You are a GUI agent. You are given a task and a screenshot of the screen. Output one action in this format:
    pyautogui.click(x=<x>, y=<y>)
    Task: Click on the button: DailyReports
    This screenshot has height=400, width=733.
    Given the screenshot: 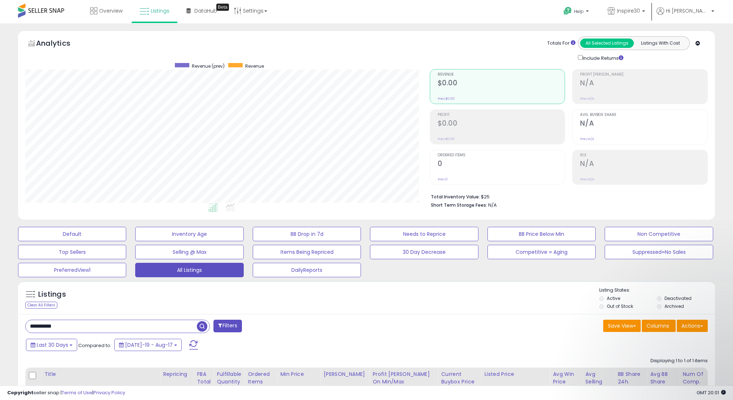 What is the action you would take?
    pyautogui.click(x=307, y=270)
    